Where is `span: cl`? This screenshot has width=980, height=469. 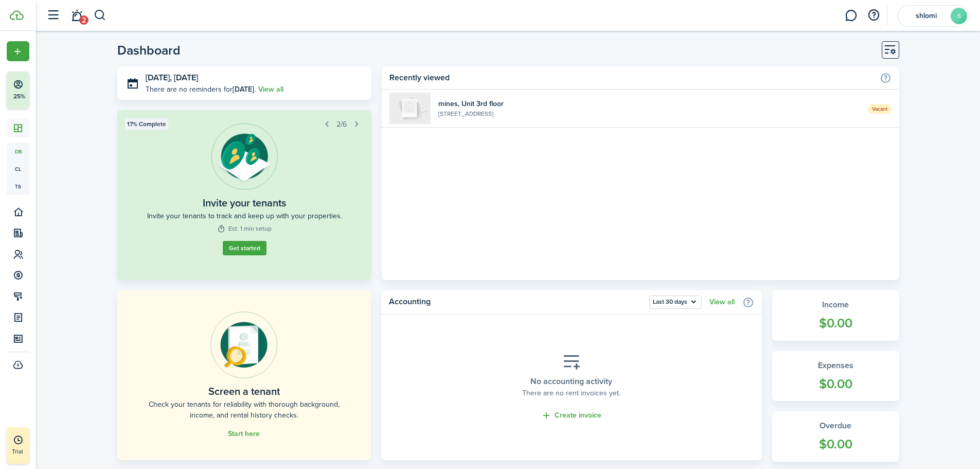 span: cl is located at coordinates (18, 169).